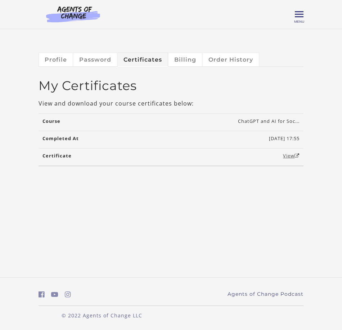 The height and width of the screenshot is (330, 342). Describe the element at coordinates (171, 122) in the screenshot. I see `td: ChatGPT and AI for Soc...` at that location.